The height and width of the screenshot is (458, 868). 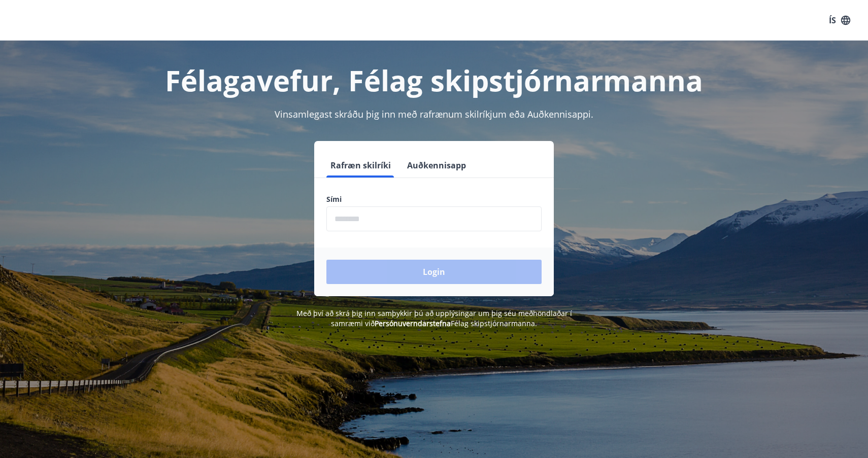 What do you see at coordinates (839, 20) in the screenshot?
I see `button: ÍS` at bounding box center [839, 20].